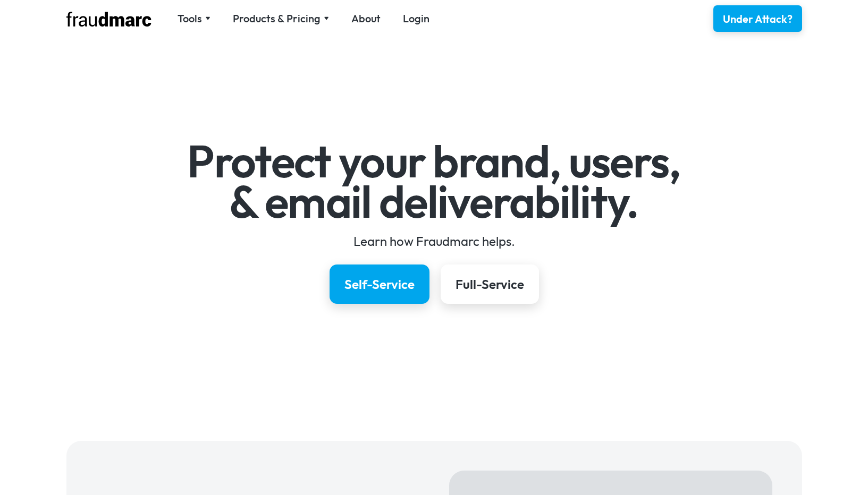  I want to click on a: Under Attack?, so click(757, 18).